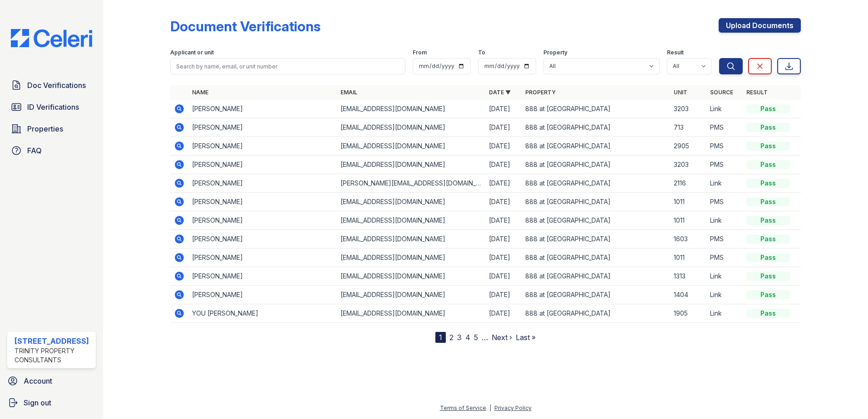  Describe the element at coordinates (349, 92) in the screenshot. I see `a: Email` at that location.